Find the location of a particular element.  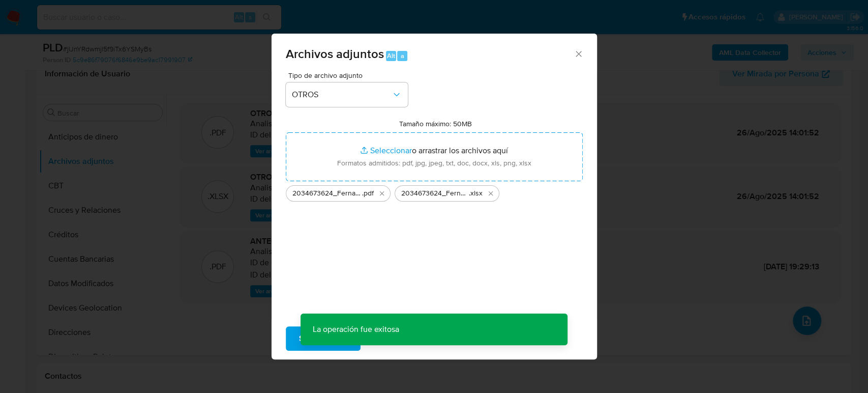

span: Tipo de archivo adjunto is located at coordinates (349, 75).